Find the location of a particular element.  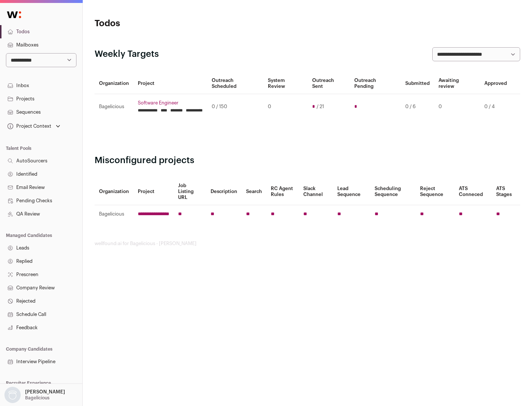

td: 0 / 150 is located at coordinates (235, 107).